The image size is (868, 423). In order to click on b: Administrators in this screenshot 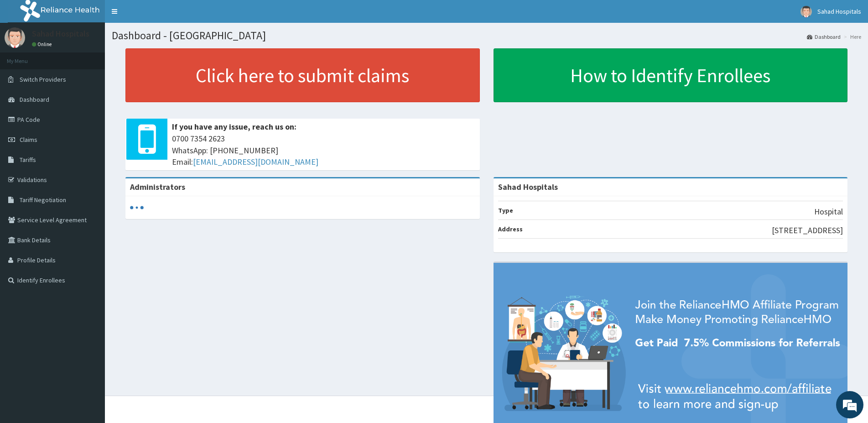, I will do `click(157, 186)`.